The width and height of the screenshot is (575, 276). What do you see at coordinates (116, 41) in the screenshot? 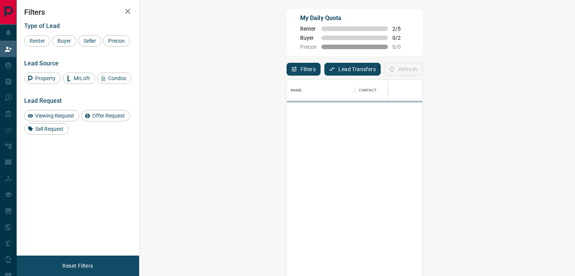
I see `div: Precon` at bounding box center [116, 41].